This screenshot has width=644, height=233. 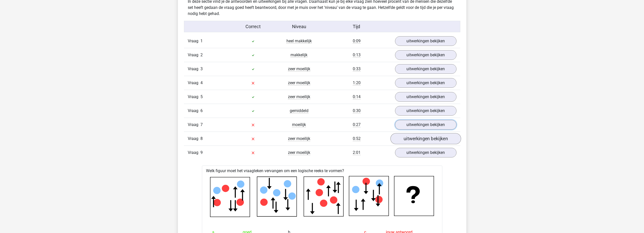 What do you see at coordinates (299, 26) in the screenshot?
I see `div: Niveau` at bounding box center [299, 26].